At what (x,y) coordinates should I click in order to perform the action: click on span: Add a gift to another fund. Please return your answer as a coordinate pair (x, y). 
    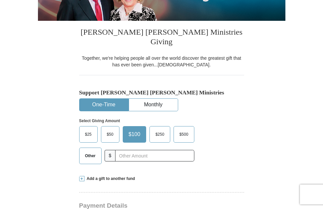
    Looking at the image, I should click on (110, 178).